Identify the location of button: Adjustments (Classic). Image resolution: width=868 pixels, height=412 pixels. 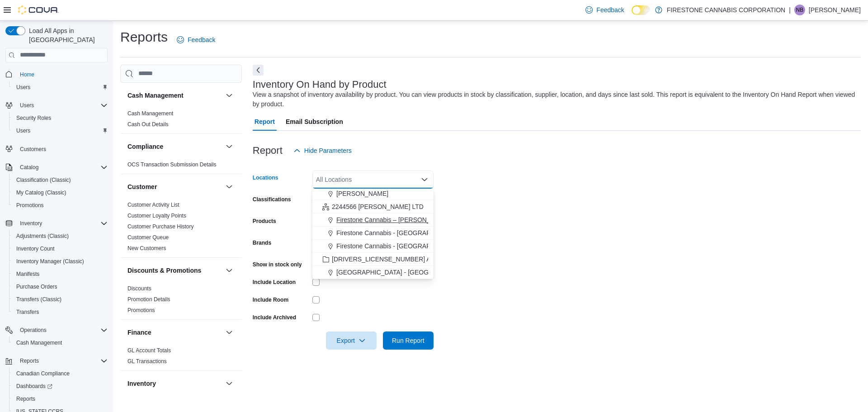
(60, 236).